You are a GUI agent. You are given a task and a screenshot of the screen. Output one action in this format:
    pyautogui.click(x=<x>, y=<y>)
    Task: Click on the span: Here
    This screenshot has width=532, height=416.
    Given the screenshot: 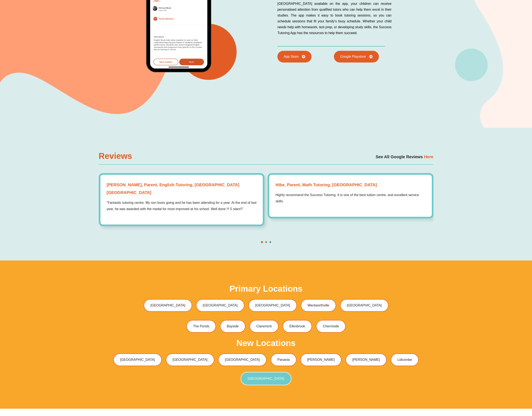 What is the action you would take?
    pyautogui.click(x=429, y=157)
    